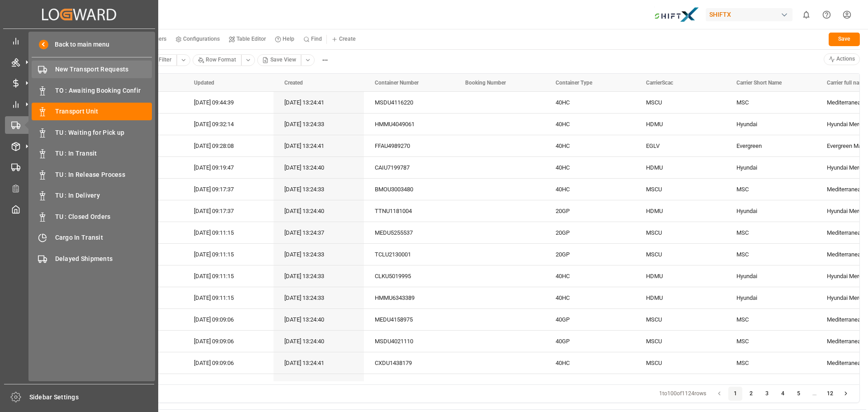 This screenshot has height=412, width=868. Describe the element at coordinates (409, 297) in the screenshot. I see `div: HMMU6343389` at that location.